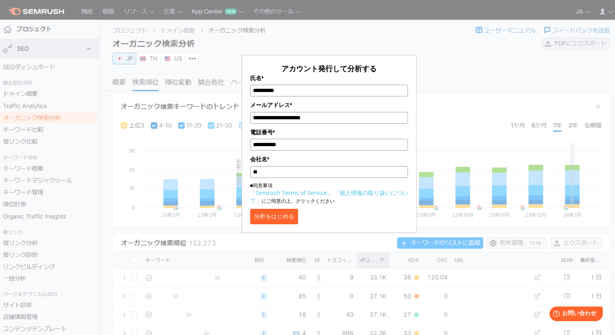 The width and height of the screenshot is (615, 335). I want to click on button: 分析をはじめる, so click(274, 217).